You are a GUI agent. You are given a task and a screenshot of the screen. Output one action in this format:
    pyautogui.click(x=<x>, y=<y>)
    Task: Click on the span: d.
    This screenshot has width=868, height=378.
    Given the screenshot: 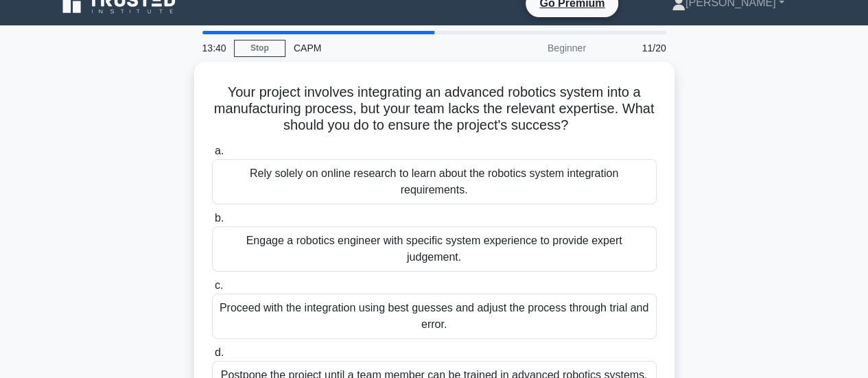 What is the action you would take?
    pyautogui.click(x=219, y=352)
    